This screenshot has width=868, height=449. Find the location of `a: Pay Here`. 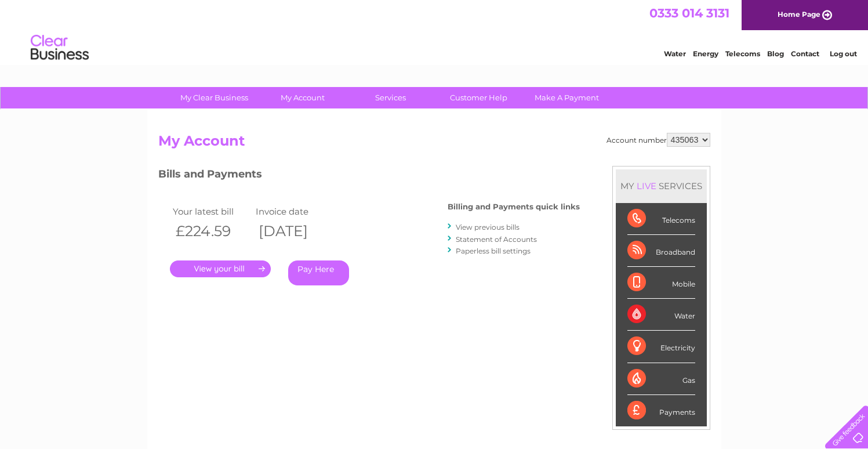

a: Pay Here is located at coordinates (318, 272).